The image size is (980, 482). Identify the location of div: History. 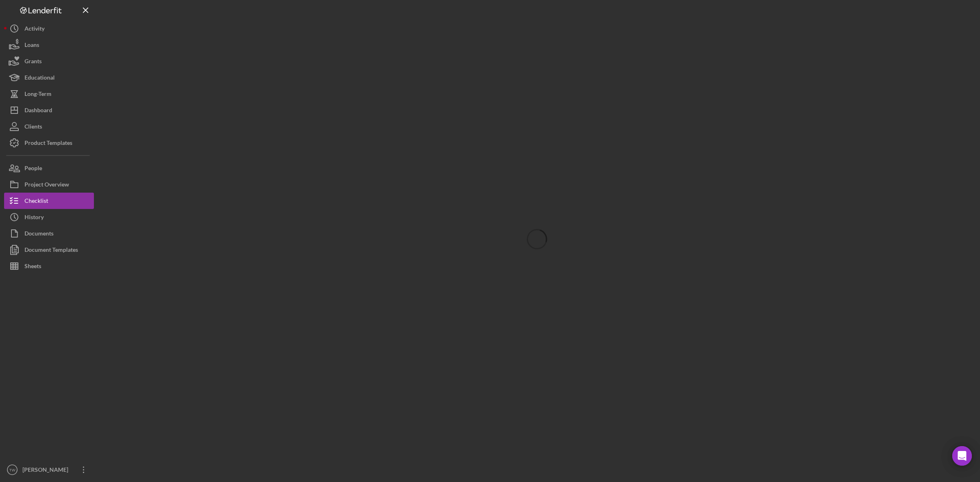
(34, 218).